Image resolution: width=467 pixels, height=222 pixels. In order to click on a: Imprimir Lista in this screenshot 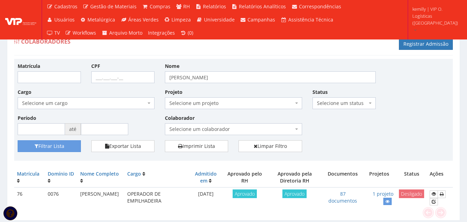, I will do `click(196, 146)`.